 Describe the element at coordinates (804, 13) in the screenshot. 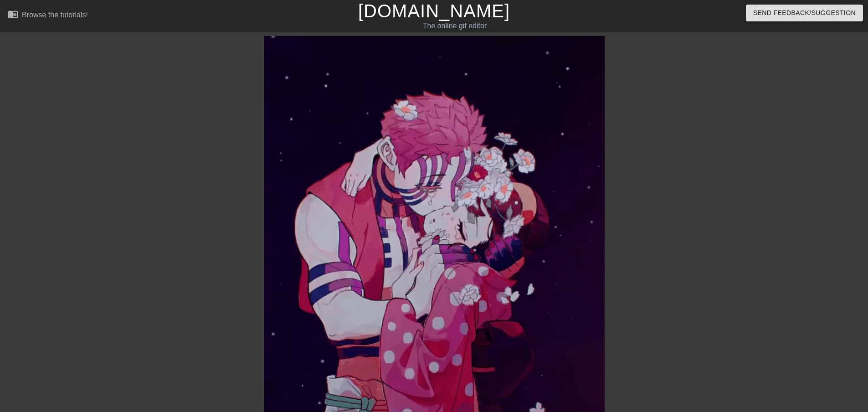

I see `span: Send Feedback/Suggestion` at that location.